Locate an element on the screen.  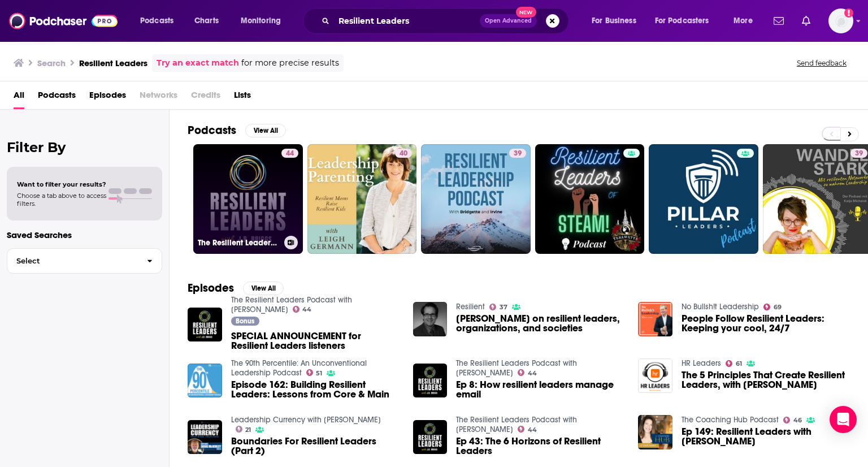
span: 37 is located at coordinates (504, 307).